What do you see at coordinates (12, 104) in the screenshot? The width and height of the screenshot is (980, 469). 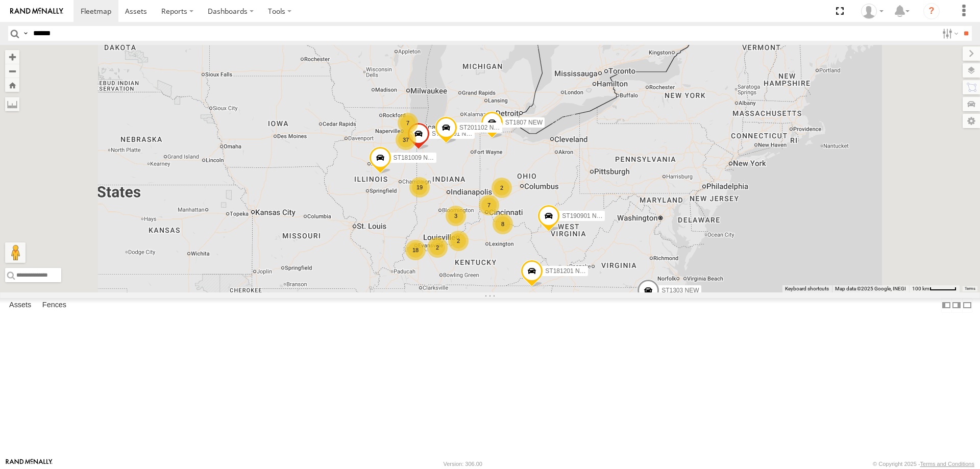 I see `label: Measure` at bounding box center [12, 104].